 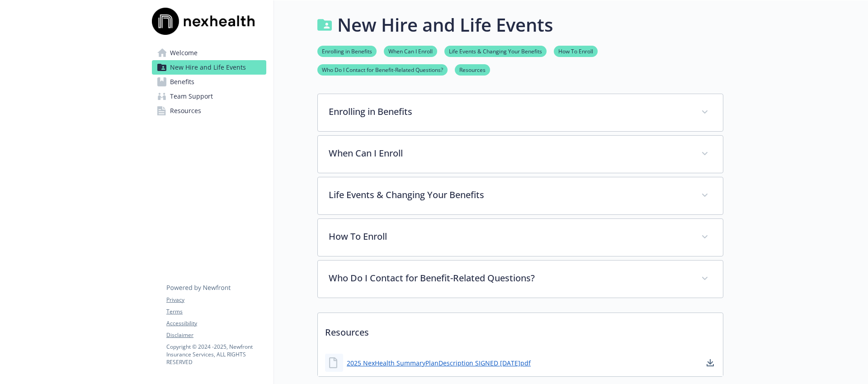 I want to click on a: Welcome, so click(x=209, y=53).